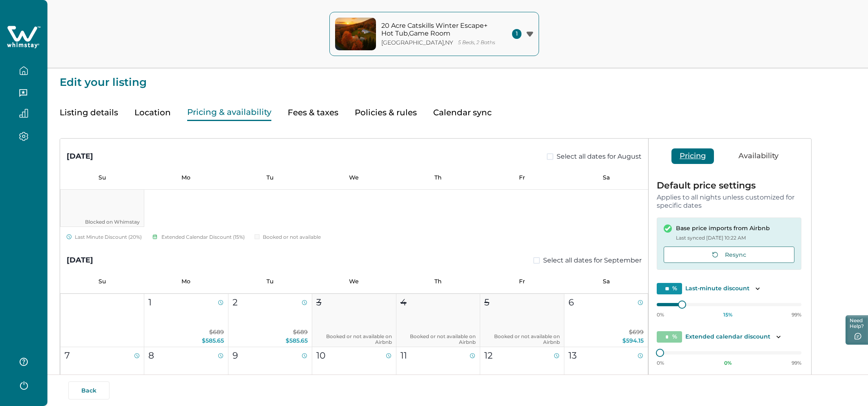 Image resolution: width=868 pixels, height=406 pixels. I want to click on button: 11$599$509.15, so click(438, 374).